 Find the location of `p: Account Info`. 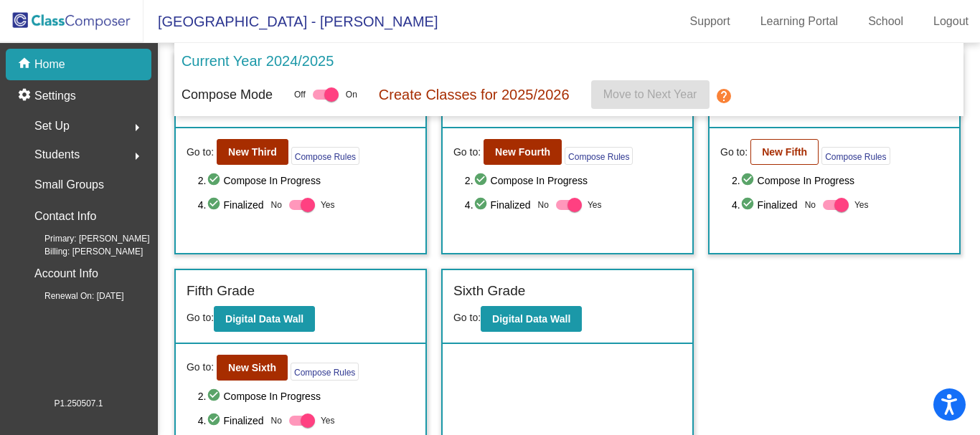

p: Account Info is located at coordinates (66, 274).